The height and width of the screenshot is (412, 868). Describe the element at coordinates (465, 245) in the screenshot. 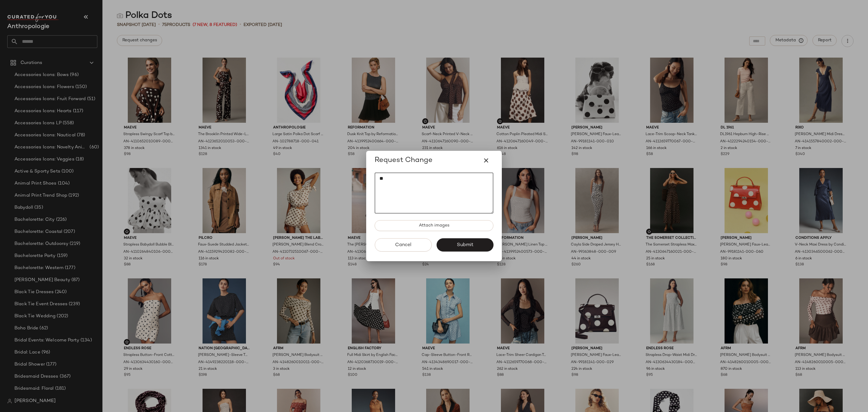

I see `button: Submit` at that location.